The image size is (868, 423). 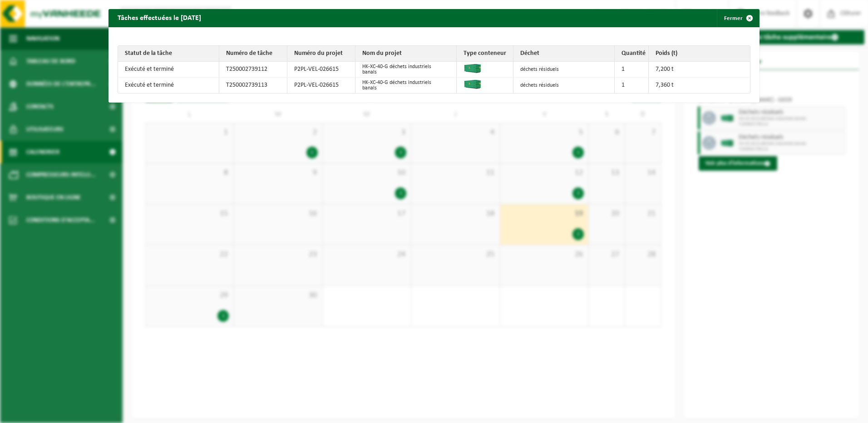 I want to click on th: Statut de la tâche, so click(x=168, y=54).